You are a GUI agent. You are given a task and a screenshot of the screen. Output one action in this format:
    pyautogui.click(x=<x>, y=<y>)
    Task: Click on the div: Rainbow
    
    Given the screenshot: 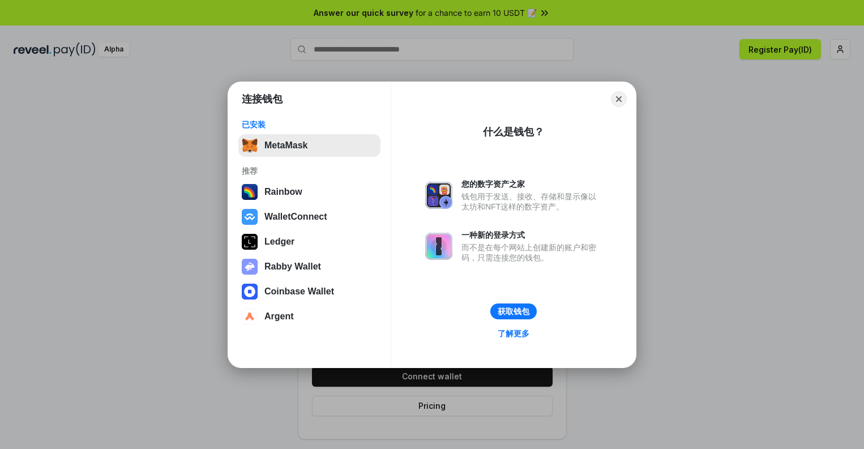 What is the action you would take?
    pyautogui.click(x=283, y=192)
    